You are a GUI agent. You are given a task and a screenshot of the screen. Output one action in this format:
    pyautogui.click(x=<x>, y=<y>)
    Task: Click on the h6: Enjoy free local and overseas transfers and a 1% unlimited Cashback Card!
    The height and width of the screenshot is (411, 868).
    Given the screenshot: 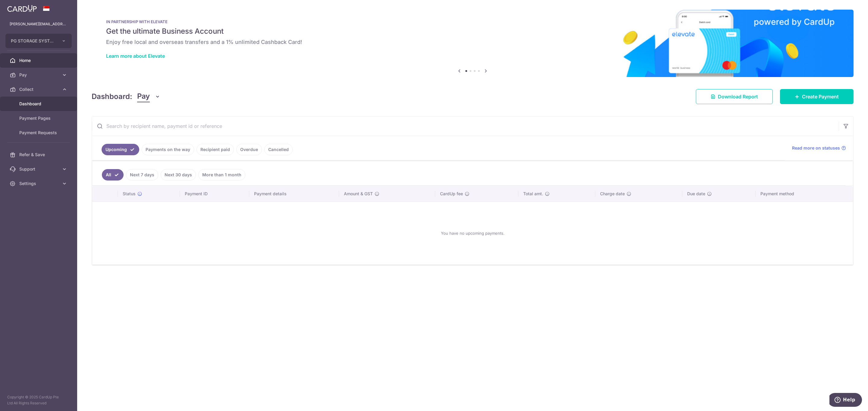 What is the action you would take?
    pyautogui.click(x=473, y=42)
    